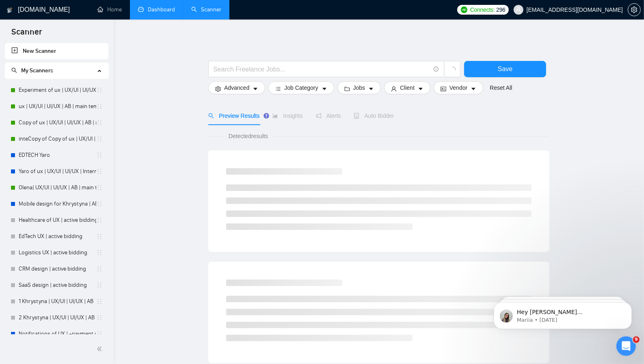 This screenshot has width=644, height=364. I want to click on li: New Scanner, so click(57, 51).